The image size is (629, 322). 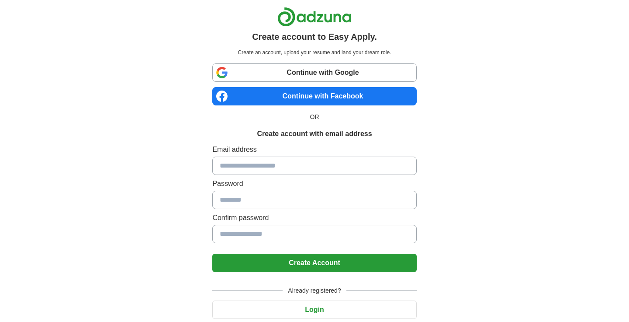 What do you see at coordinates (315, 37) in the screenshot?
I see `h1: Create account to Easy Apply.` at bounding box center [315, 37].